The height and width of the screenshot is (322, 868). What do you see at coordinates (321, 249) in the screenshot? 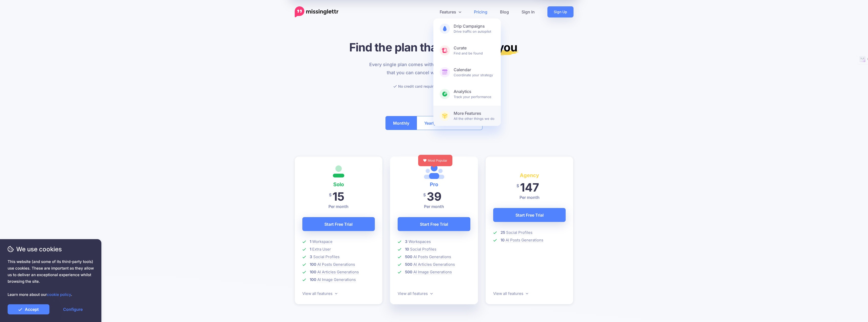
I see `span: Extra User` at bounding box center [321, 249].